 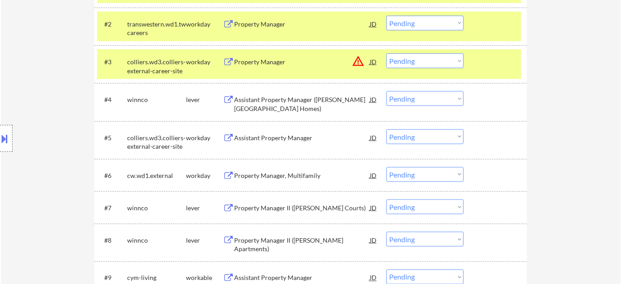 What do you see at coordinates (302, 176) in the screenshot?
I see `div: Property Manager, Multifamily` at bounding box center [302, 176].